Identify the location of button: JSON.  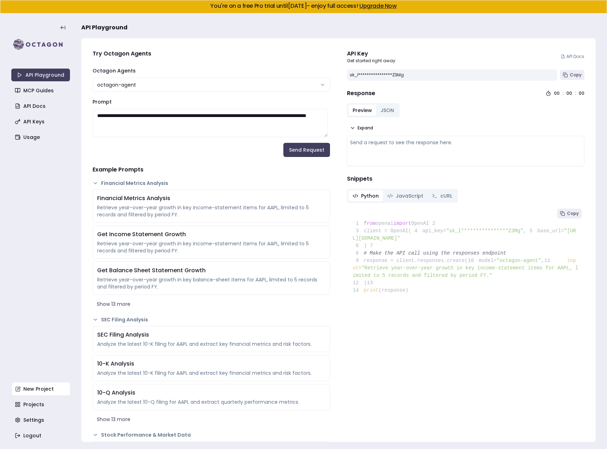
(387, 110).